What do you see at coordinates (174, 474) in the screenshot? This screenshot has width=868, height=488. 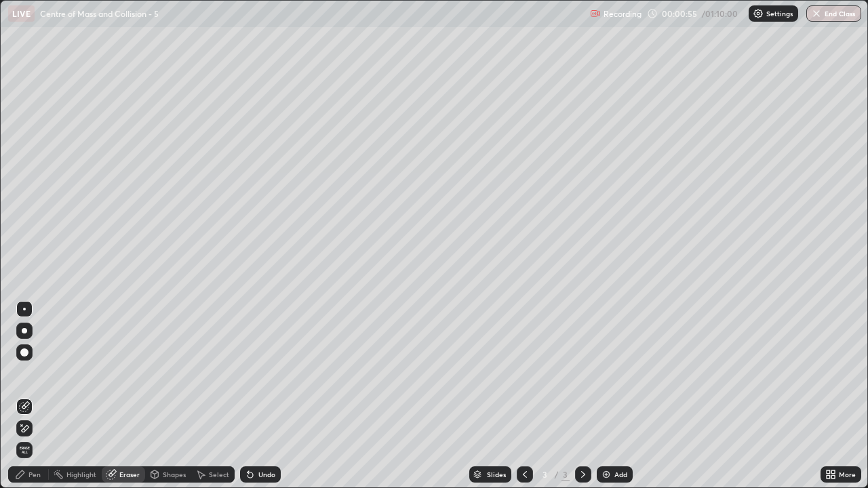 I see `div: Shapes` at bounding box center [174, 474].